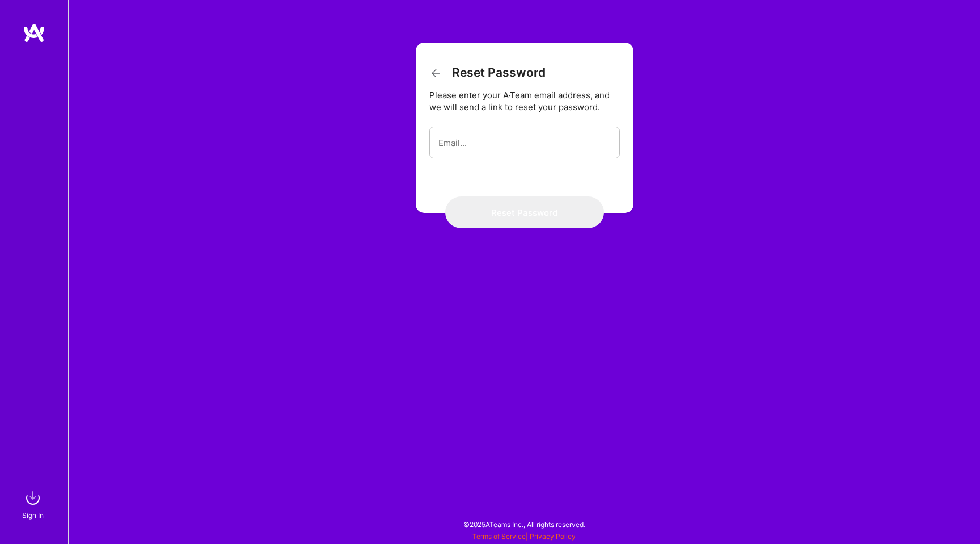 This screenshot has height=544, width=980. What do you see at coordinates (499, 536) in the screenshot?
I see `a: Terms of Service` at bounding box center [499, 536].